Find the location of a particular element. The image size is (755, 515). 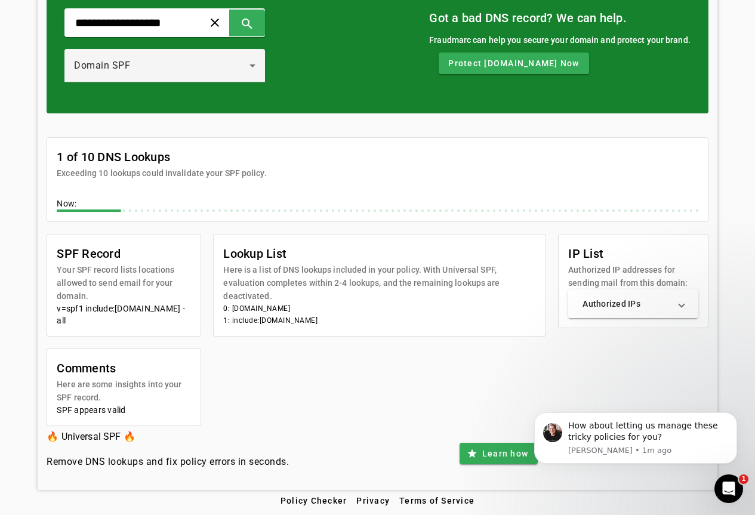

span: Terms of Service is located at coordinates (437, 501).